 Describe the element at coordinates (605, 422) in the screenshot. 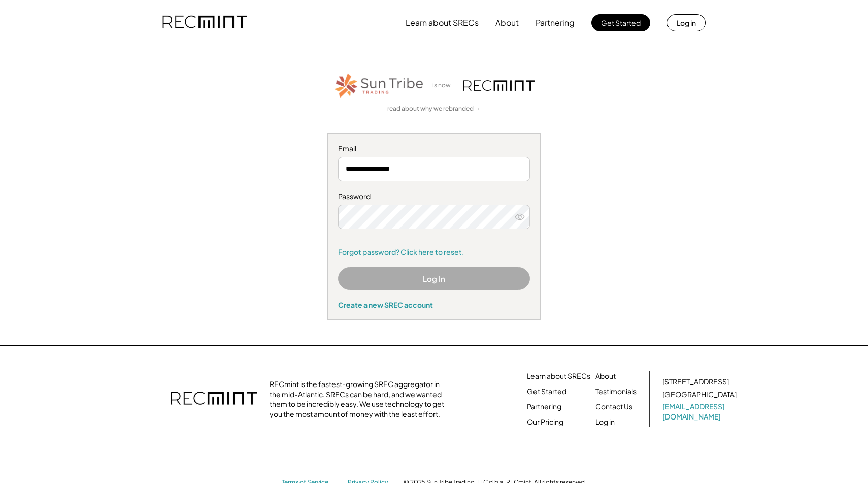

I see `a: Log in` at that location.